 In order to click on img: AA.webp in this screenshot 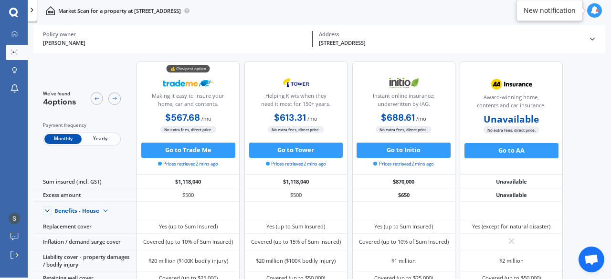, I will do `click(511, 84)`.